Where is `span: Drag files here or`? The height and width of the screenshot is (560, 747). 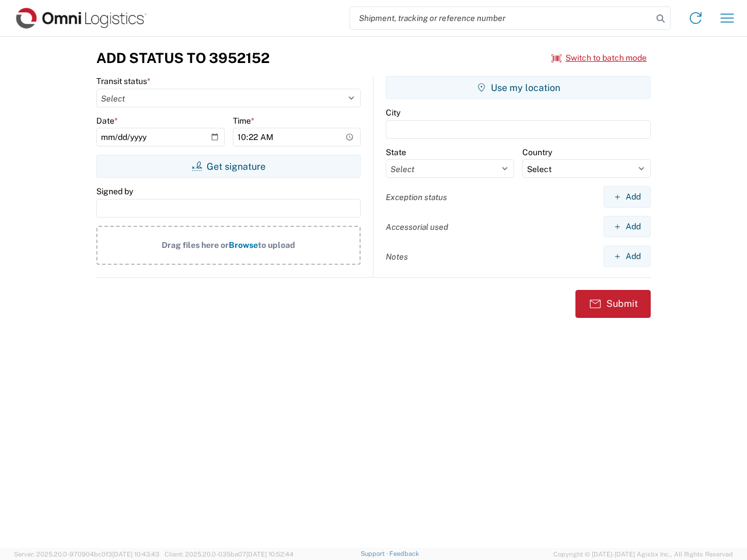
span: Drag files here or is located at coordinates (195, 245).